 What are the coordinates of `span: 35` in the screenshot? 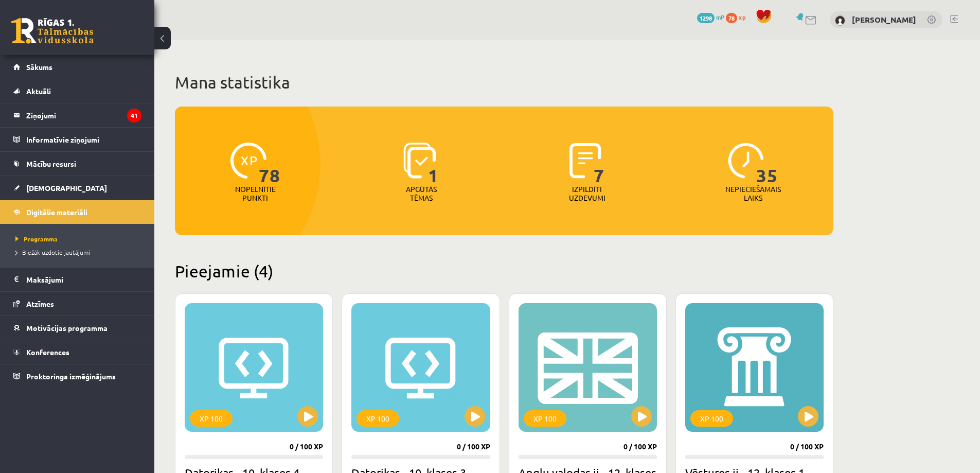 It's located at (768, 163).